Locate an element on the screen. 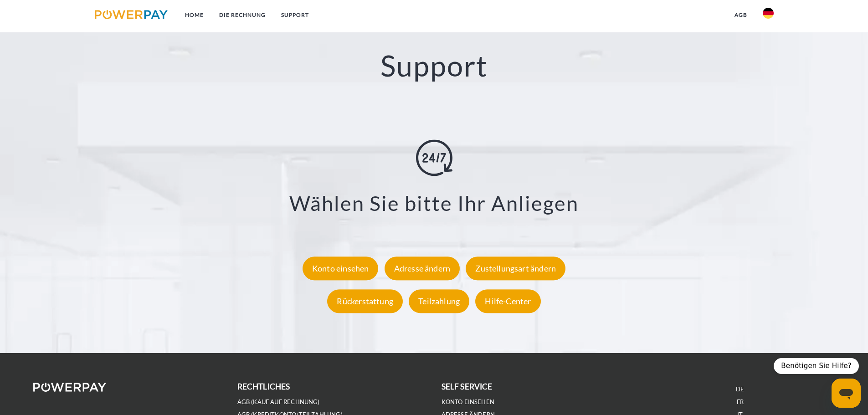 This screenshot has width=868, height=415. img: online-shopping.svg is located at coordinates (434, 157).